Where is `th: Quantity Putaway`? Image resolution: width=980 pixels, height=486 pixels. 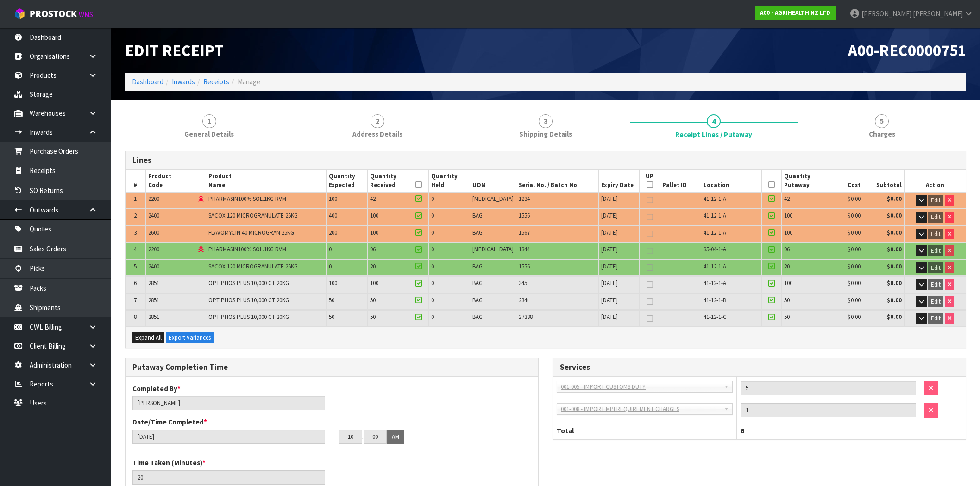
th: Quantity Putaway is located at coordinates (802, 181).